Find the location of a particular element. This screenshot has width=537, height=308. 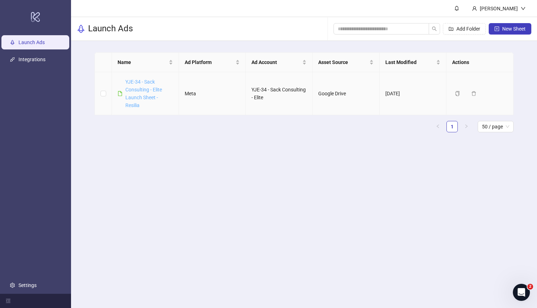

span: menu-fold is located at coordinates (8, 301).